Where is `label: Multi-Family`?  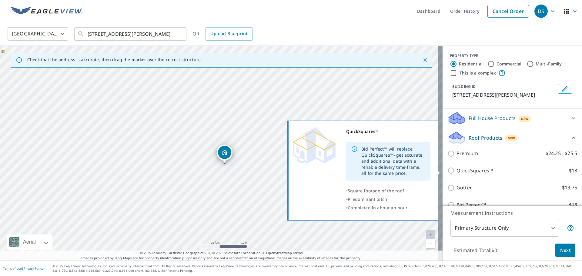
label: Multi-Family is located at coordinates (549, 64).